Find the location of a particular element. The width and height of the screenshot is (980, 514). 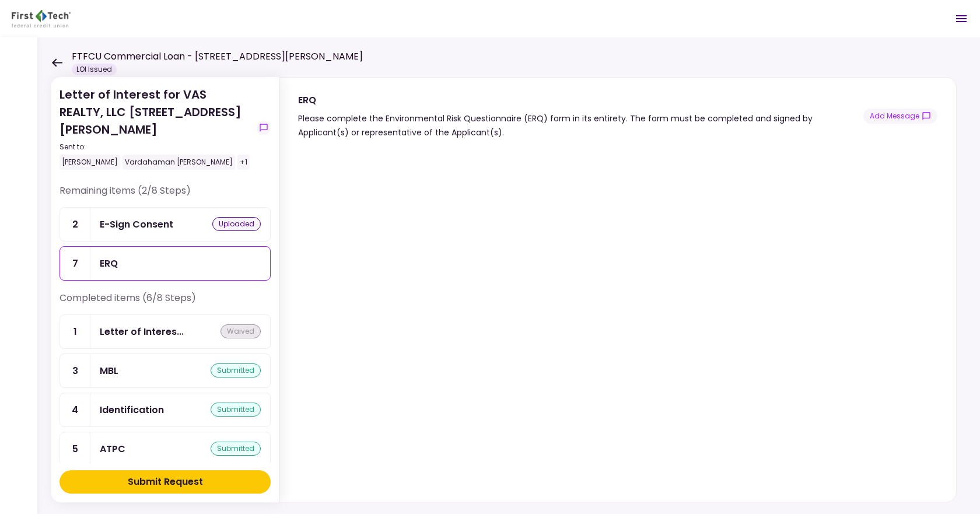

div: Submit Request is located at coordinates (165, 482).